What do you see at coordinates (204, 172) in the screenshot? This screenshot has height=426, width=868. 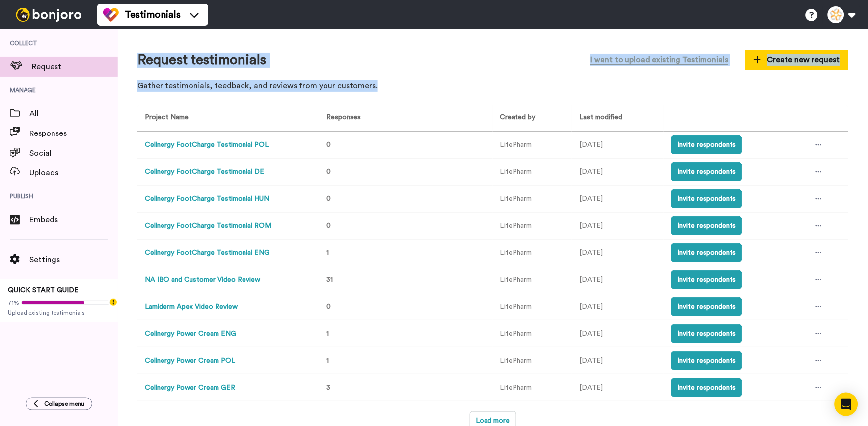 I see `button: Cellnergy FootCharge Testimonial DE` at bounding box center [204, 172].